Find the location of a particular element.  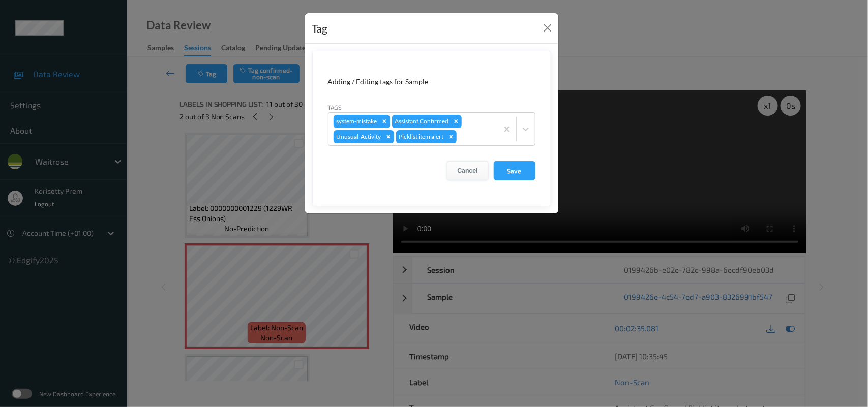

div: Remove Unusual-Activity is located at coordinates (389, 137).